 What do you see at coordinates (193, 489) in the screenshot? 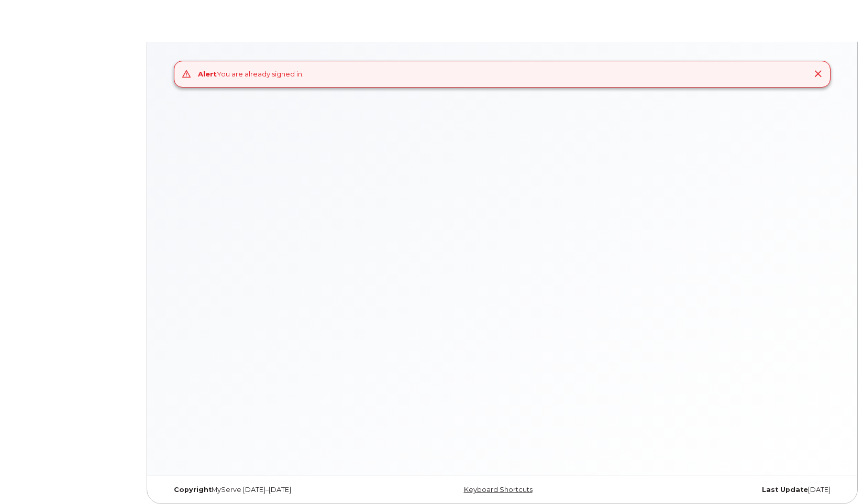
I see `strong: Copyright` at bounding box center [193, 489].